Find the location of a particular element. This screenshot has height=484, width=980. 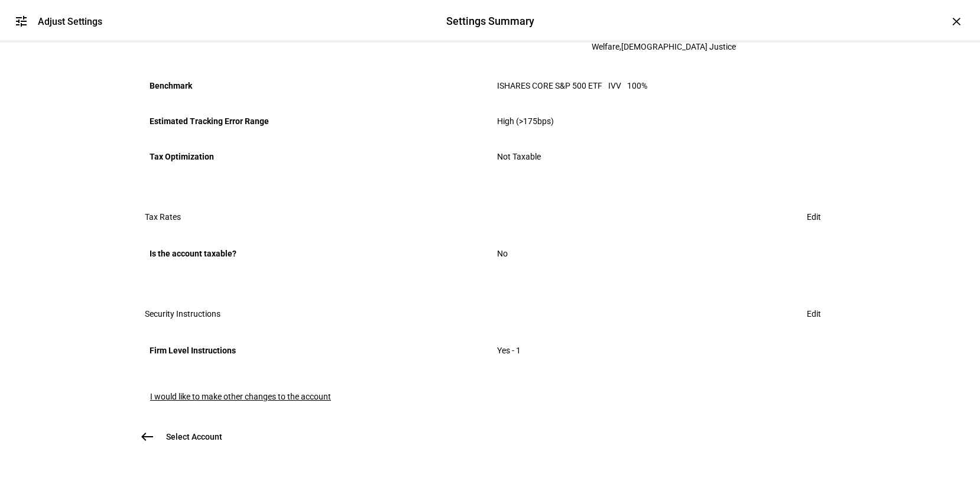

mat-icon: tune is located at coordinates (21, 21).